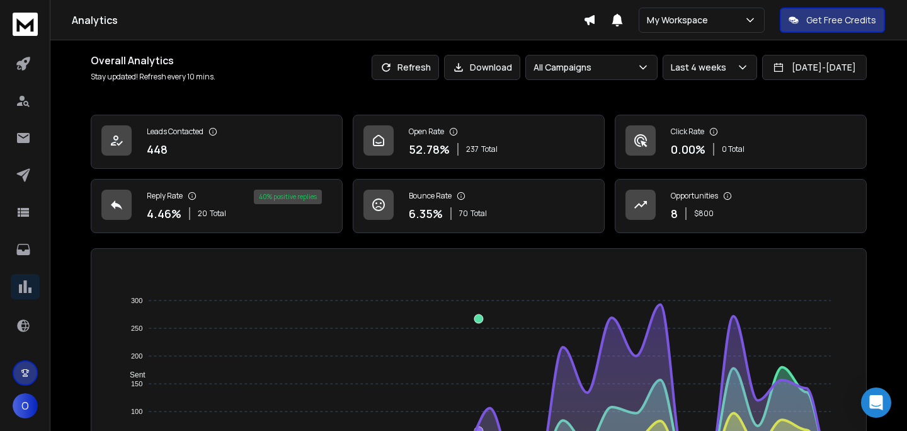 The height and width of the screenshot is (431, 907). What do you see at coordinates (217, 206) in the screenshot?
I see `a: Reply Rate4.46%20Total40% positive replies` at bounding box center [217, 206].